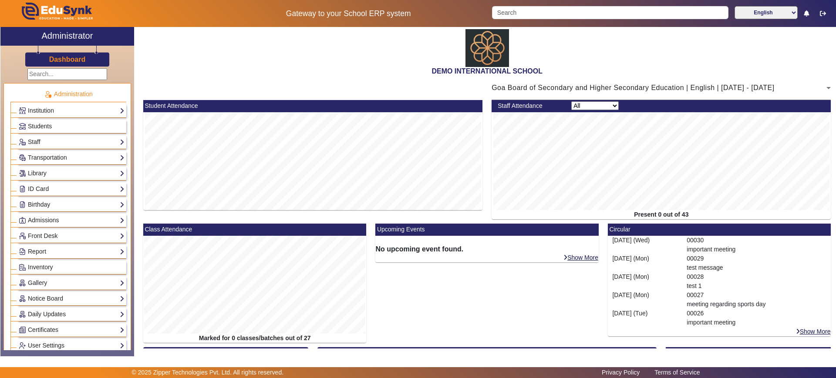  What do you see at coordinates (255, 338) in the screenshot?
I see `div: Marked for 0 classes/batches out of 27` at bounding box center [255, 338].